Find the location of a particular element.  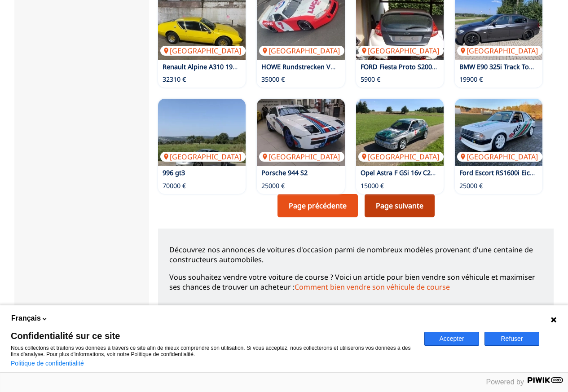

p: 32310 € is located at coordinates (174, 80).